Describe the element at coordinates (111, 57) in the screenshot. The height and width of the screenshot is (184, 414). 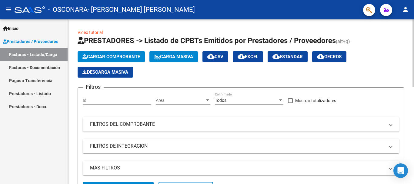
I see `span: Cargar Comprobante` at that location.